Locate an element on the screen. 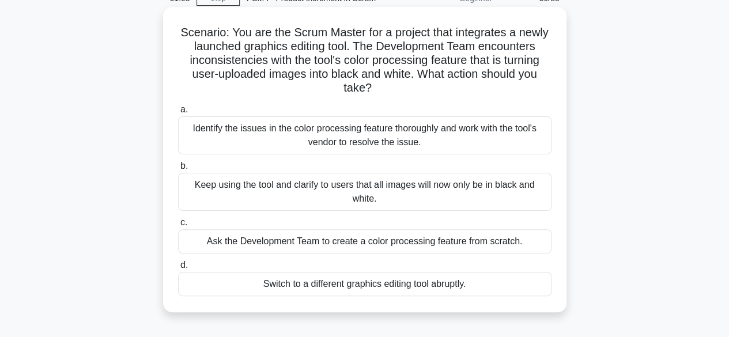 The height and width of the screenshot is (337, 729). div: Keep using the tool and clarify to users that all images will now only be in black and white. is located at coordinates (365, 192).